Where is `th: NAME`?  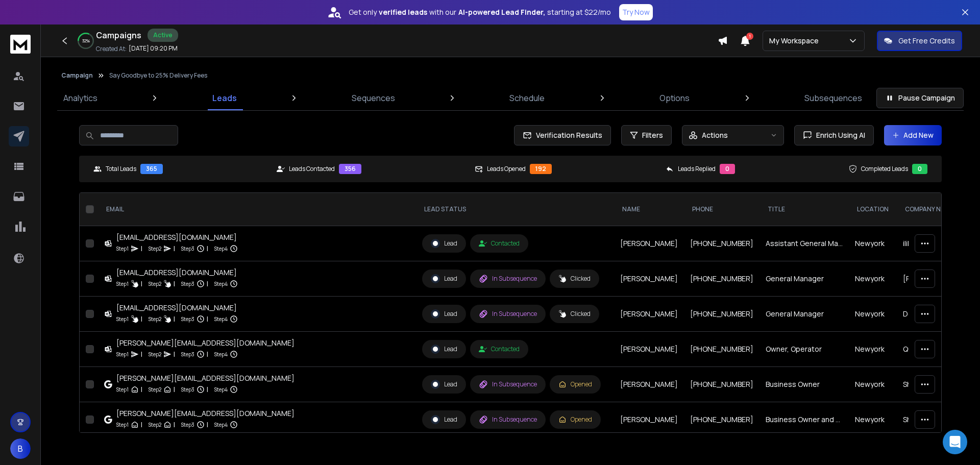
th: NAME is located at coordinates (649, 209).